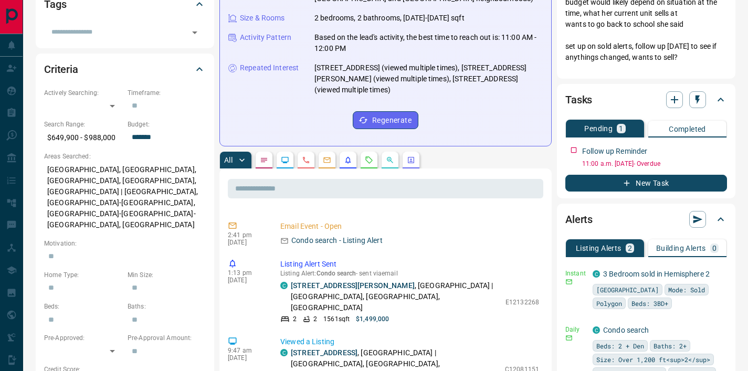 The height and width of the screenshot is (371, 748). Describe the element at coordinates (687, 129) in the screenshot. I see `p: Completed` at that location.